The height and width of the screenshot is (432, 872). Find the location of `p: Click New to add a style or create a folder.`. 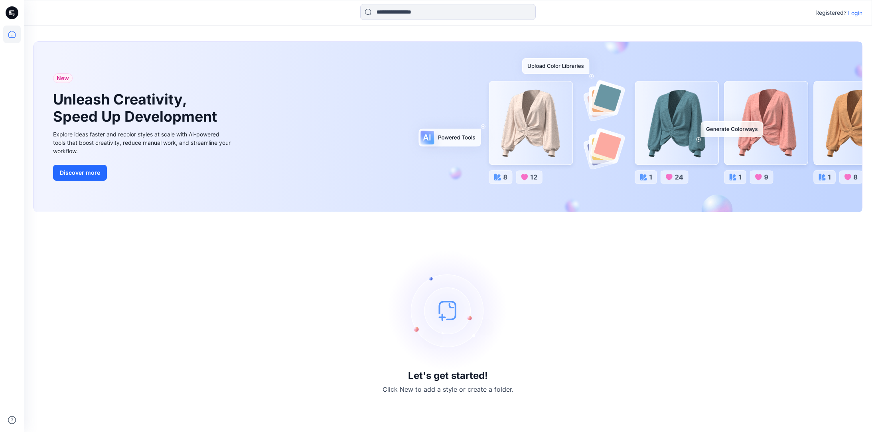

p: Click New to add a style or create a folder. is located at coordinates (448, 389).